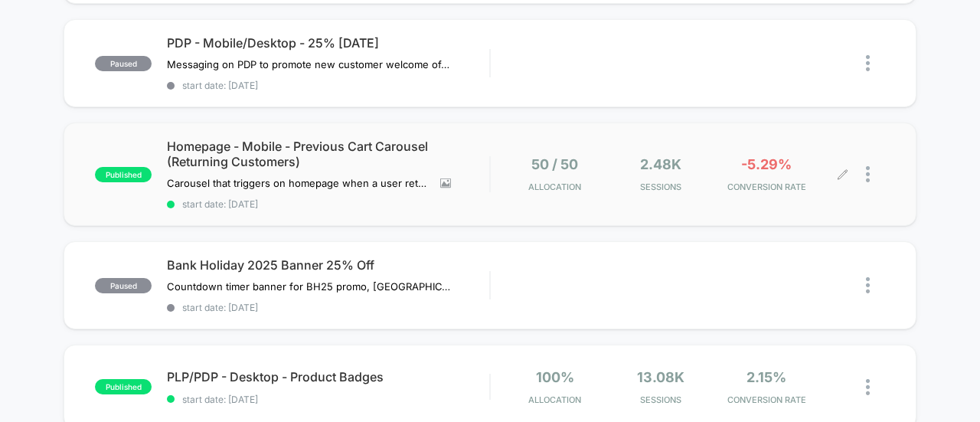  Describe the element at coordinates (327, 265) in the screenshot. I see `span: Bank Holiday 2025 Banner 25% Off` at that location.